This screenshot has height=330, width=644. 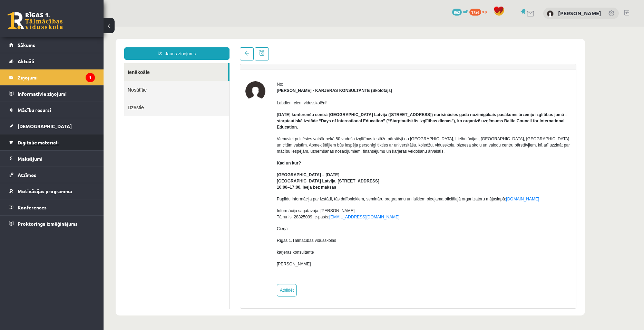 What do you see at coordinates (34, 110) in the screenshot?
I see `span: Mācību resursi` at bounding box center [34, 110].